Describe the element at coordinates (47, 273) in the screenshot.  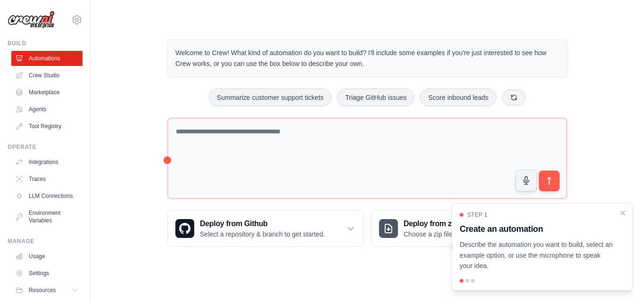
I see `a: Settings` at that location.